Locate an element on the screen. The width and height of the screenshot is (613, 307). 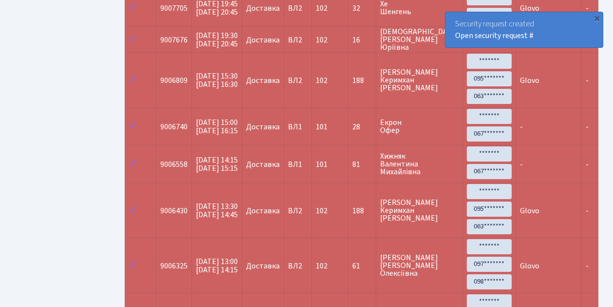
span: Хижняк Валентина Михайлівна is located at coordinates (419, 164).